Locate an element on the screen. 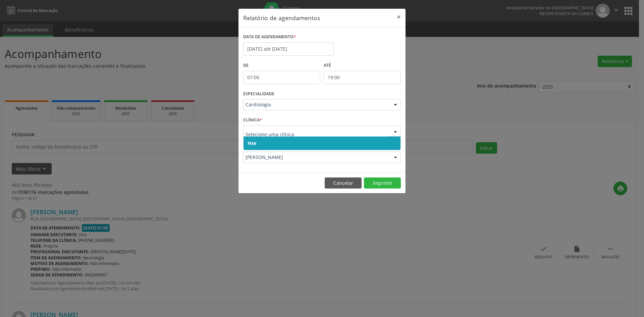  span: Hse is located at coordinates (252, 143).